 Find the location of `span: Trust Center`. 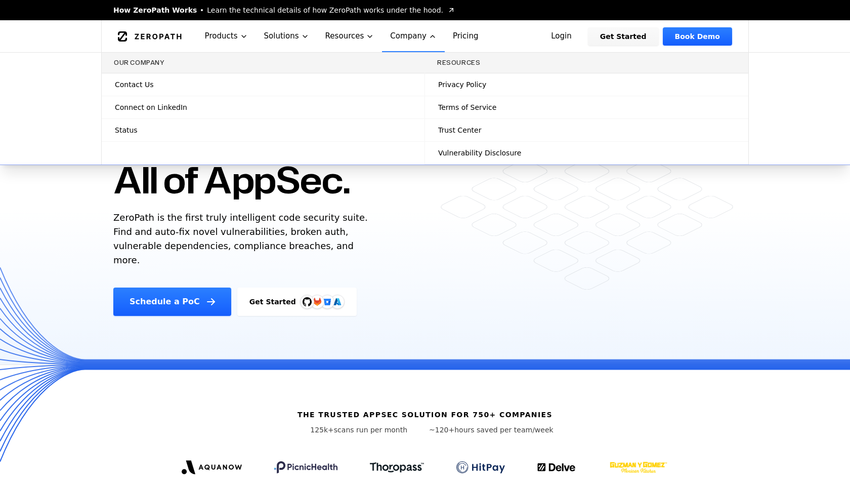

span: Trust Center is located at coordinates (460, 130).